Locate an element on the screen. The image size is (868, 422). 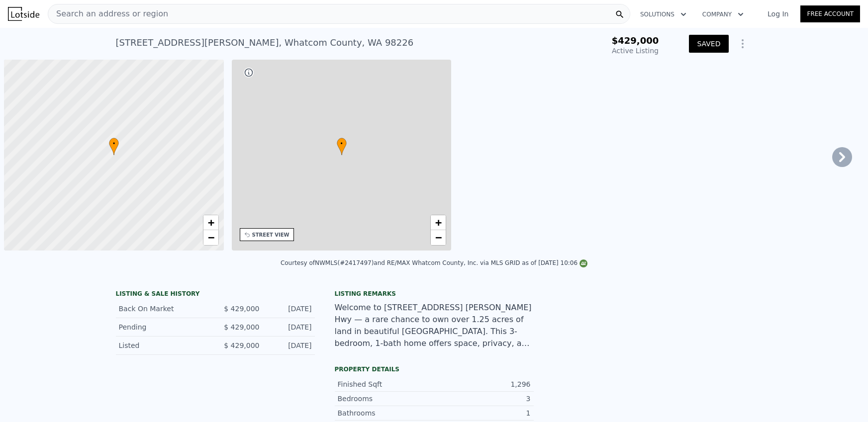
button: Solutions is located at coordinates (663, 15).